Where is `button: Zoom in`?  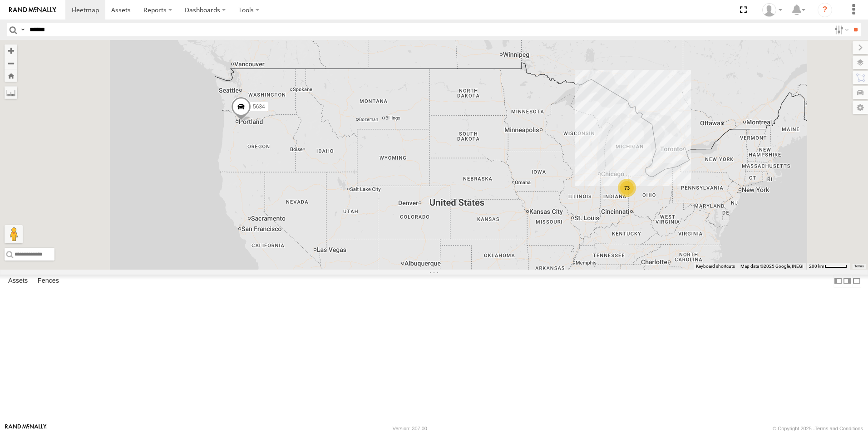
button: Zoom in is located at coordinates (11, 50).